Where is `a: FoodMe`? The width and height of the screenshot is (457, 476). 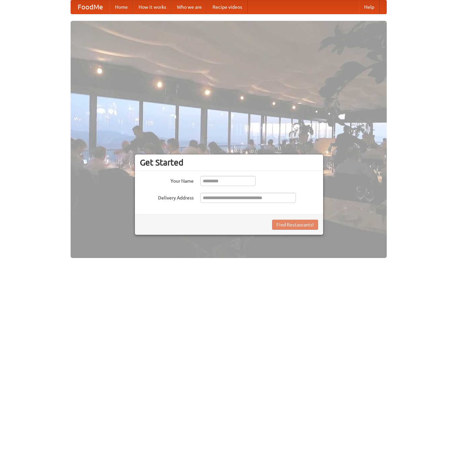 a: FoodMe is located at coordinates (90, 7).